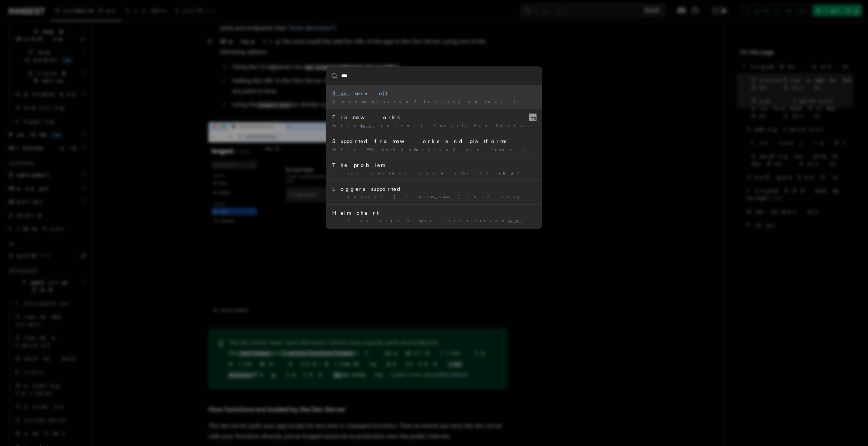 The width and height of the screenshot is (868, 446). What do you see at coordinates (434, 165) in the screenshot?
I see `div: The problem` at bounding box center [434, 165].